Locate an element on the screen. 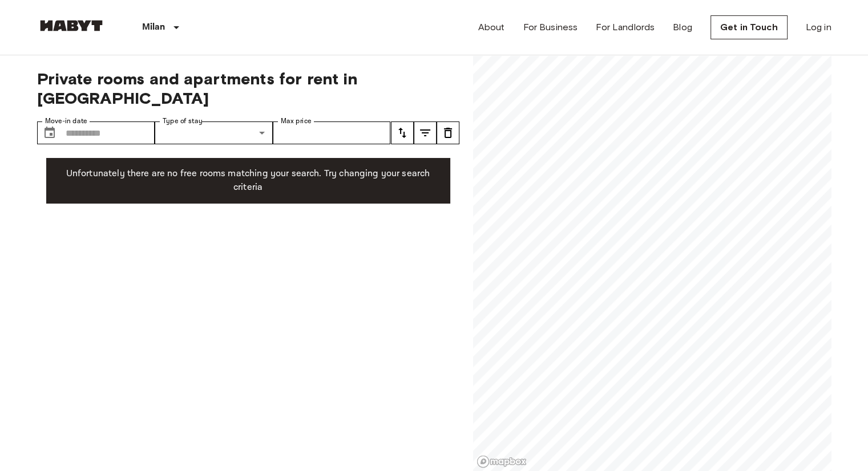  a: Blog is located at coordinates (683, 27).